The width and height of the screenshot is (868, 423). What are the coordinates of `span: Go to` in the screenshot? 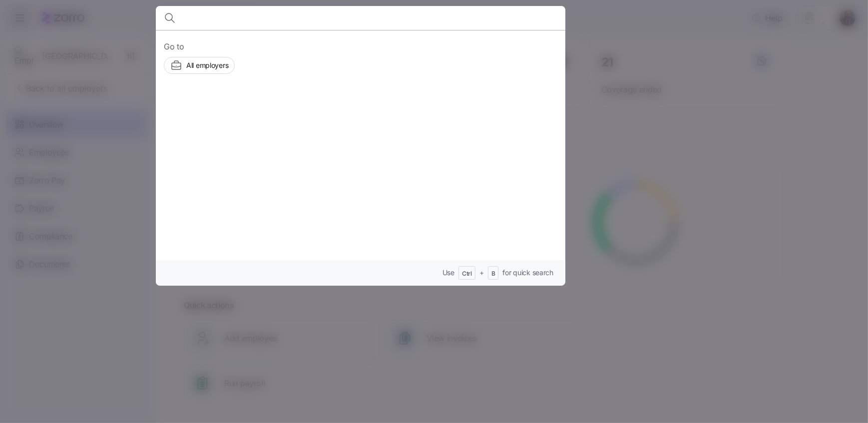 It's located at (361, 47).